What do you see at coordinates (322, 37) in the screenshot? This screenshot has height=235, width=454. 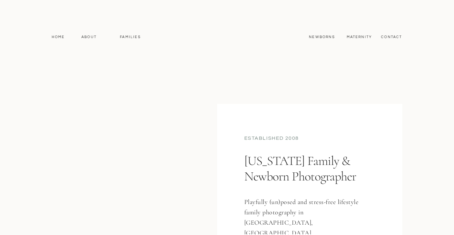 I see `a: Newborns` at bounding box center [322, 37].